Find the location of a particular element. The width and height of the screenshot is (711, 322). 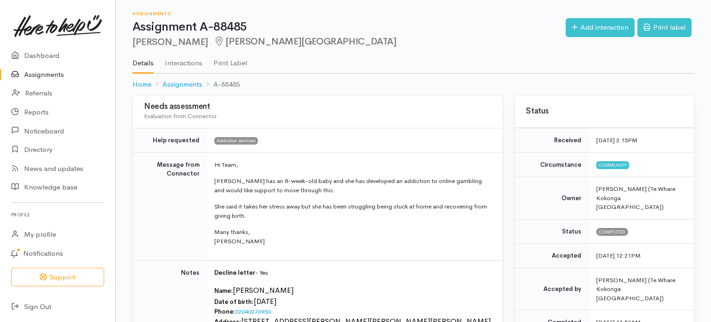

nav: breadcrumb is located at coordinates (413, 84).